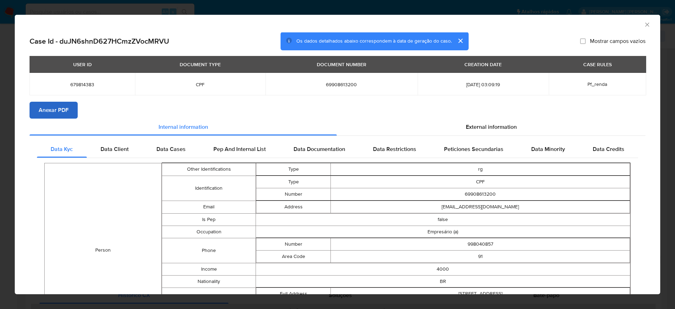 Image resolution: width=675 pixels, height=309 pixels. I want to click on td: Area Code, so click(293, 256).